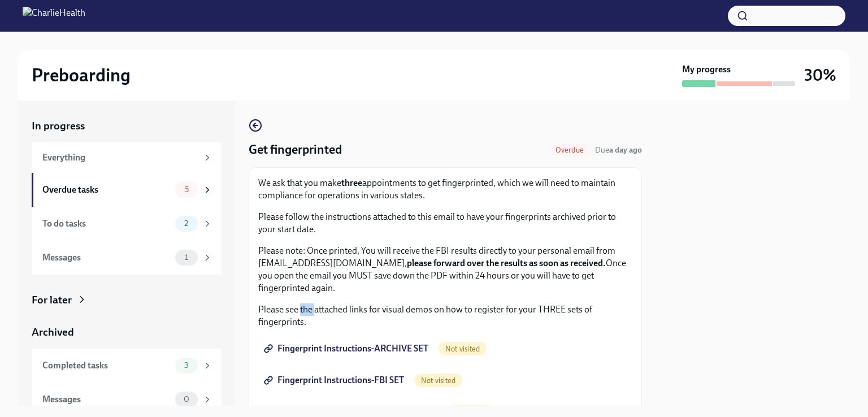  What do you see at coordinates (187, 399) in the screenshot?
I see `span: 0` at bounding box center [187, 399].